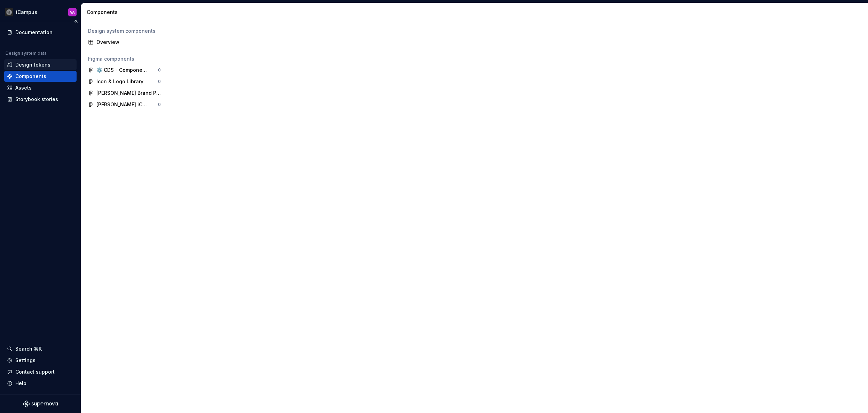 This screenshot has width=868, height=413. Describe the element at coordinates (40, 99) in the screenshot. I see `a: Storybook stories` at that location.